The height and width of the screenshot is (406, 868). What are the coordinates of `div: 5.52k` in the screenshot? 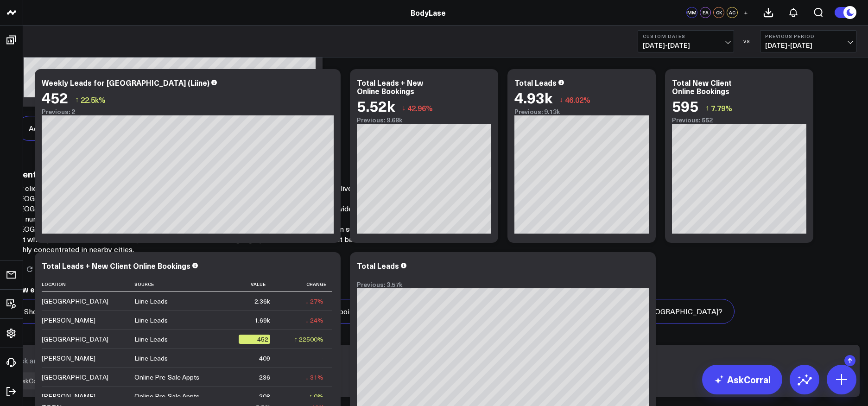 It's located at (376, 106).